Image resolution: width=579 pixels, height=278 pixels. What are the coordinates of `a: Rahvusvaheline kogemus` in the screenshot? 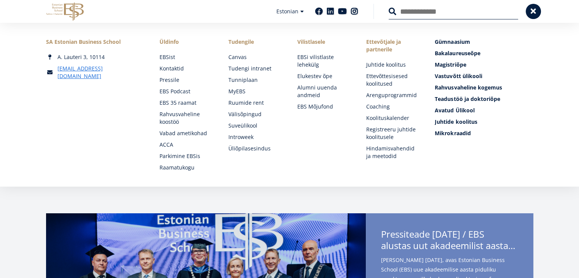 It's located at (484, 88).